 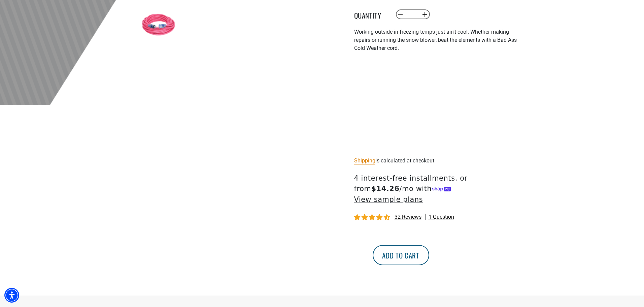 What do you see at coordinates (160, 25) in the screenshot?
I see `img: Pink` at bounding box center [160, 25].